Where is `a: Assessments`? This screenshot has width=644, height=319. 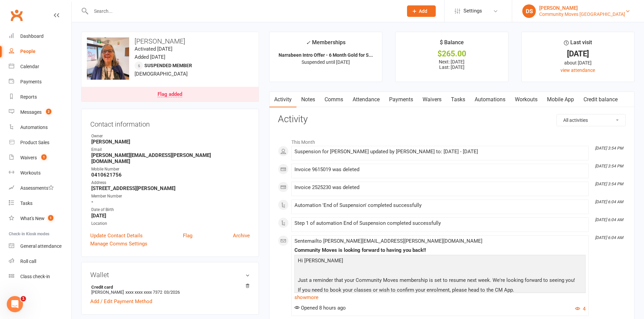 a: Assessments is located at coordinates (40, 188).